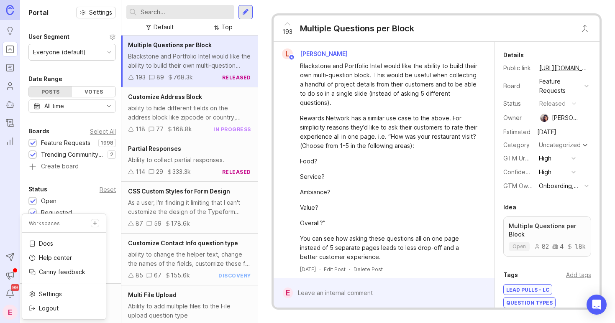 The image size is (615, 323). What do you see at coordinates (388, 161) in the screenshot?
I see `div: Food?` at bounding box center [388, 161].